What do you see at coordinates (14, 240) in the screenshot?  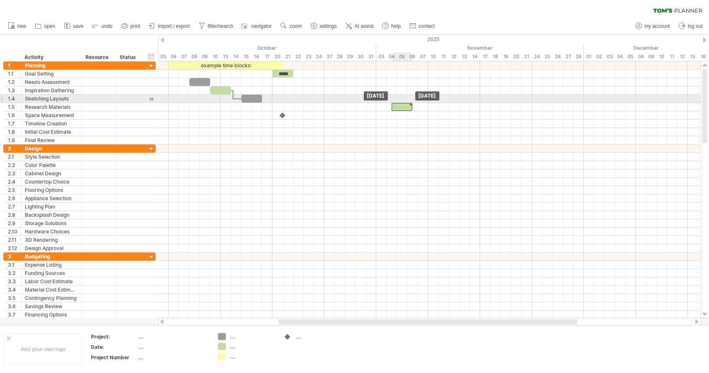 I see `div: 2.11` at bounding box center [14, 240].